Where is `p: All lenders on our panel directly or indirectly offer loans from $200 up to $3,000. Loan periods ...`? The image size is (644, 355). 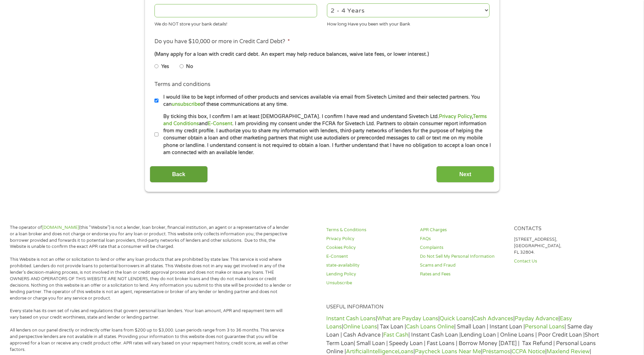
p: All lenders on our panel directly or indirectly offer loans from $200 up to $3,000. Loan periods ... is located at coordinates (151, 340).